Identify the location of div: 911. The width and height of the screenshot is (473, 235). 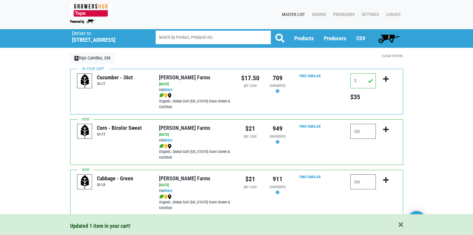
(278, 179).